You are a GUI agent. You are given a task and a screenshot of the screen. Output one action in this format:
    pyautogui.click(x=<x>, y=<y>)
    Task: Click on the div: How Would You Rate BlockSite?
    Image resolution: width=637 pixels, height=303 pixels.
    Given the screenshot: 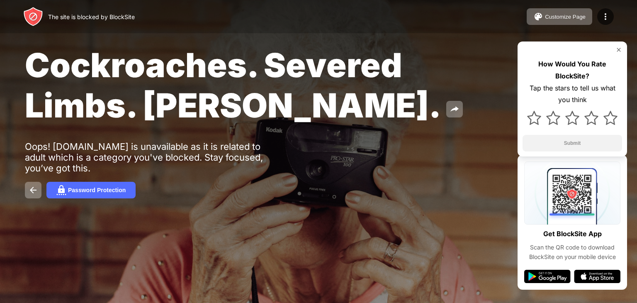 What is the action you would take?
    pyautogui.click(x=572, y=70)
    